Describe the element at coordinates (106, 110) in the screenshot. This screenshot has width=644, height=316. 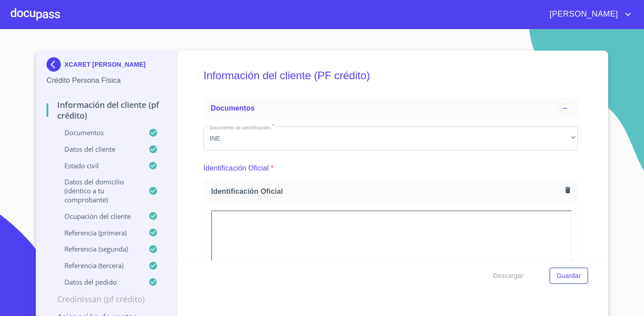
I see `p: Información del cliente (PF crédito)` at that location.